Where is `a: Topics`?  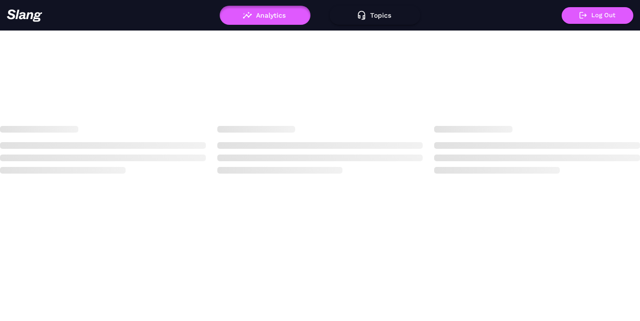 a: Topics is located at coordinates (375, 15).